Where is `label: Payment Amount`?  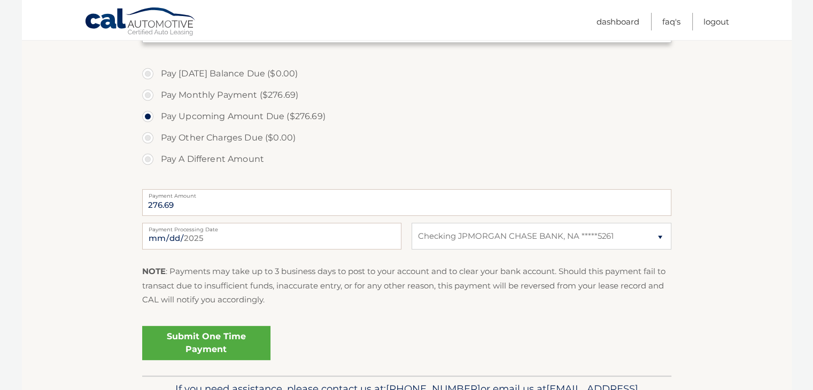
label: Payment Amount is located at coordinates (407, 193).